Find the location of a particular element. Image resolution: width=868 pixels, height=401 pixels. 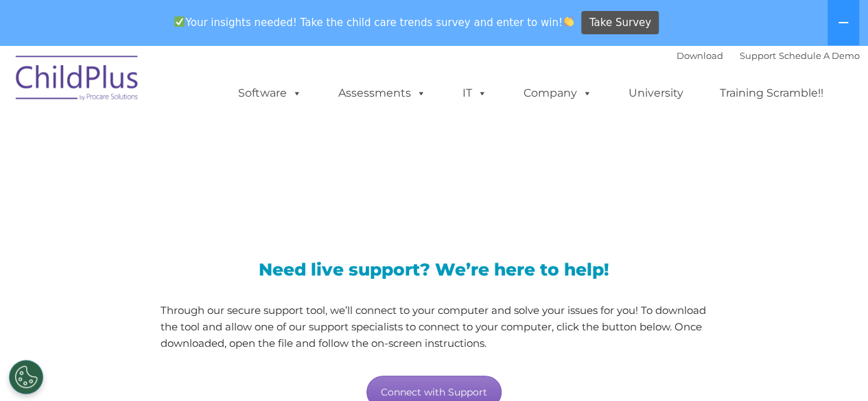

a: Schedule A Demo is located at coordinates (820, 55).